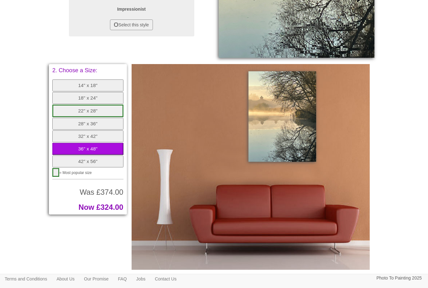  I want to click on p: Impressionist, so click(132, 9).